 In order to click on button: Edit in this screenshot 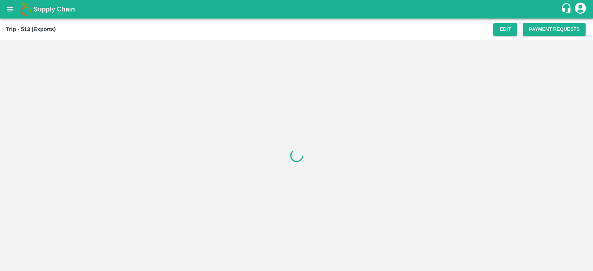, I will do `click(505, 29)`.